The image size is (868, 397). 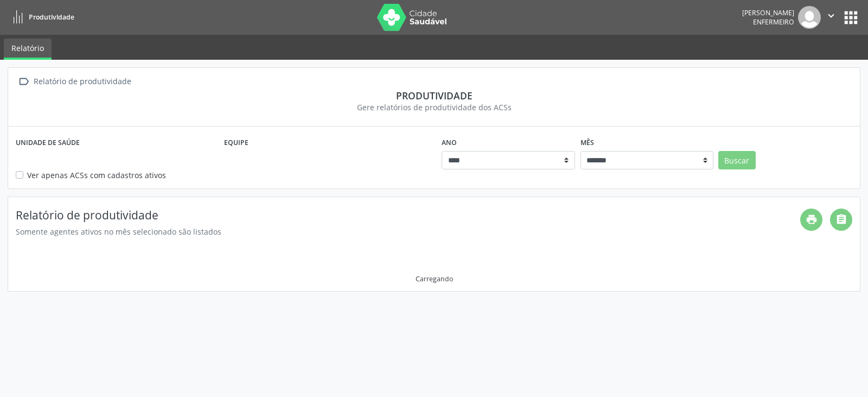 What do you see at coordinates (737, 160) in the screenshot?
I see `button: Buscar` at bounding box center [737, 160].